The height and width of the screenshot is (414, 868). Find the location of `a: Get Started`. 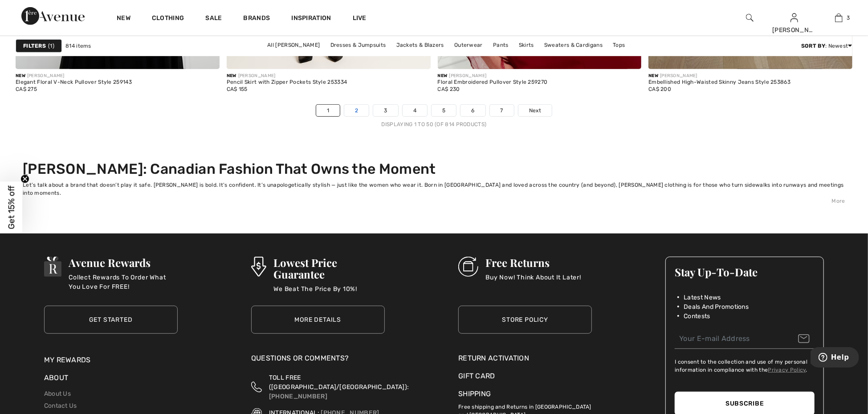

a: Get Started is located at coordinates (111, 319).